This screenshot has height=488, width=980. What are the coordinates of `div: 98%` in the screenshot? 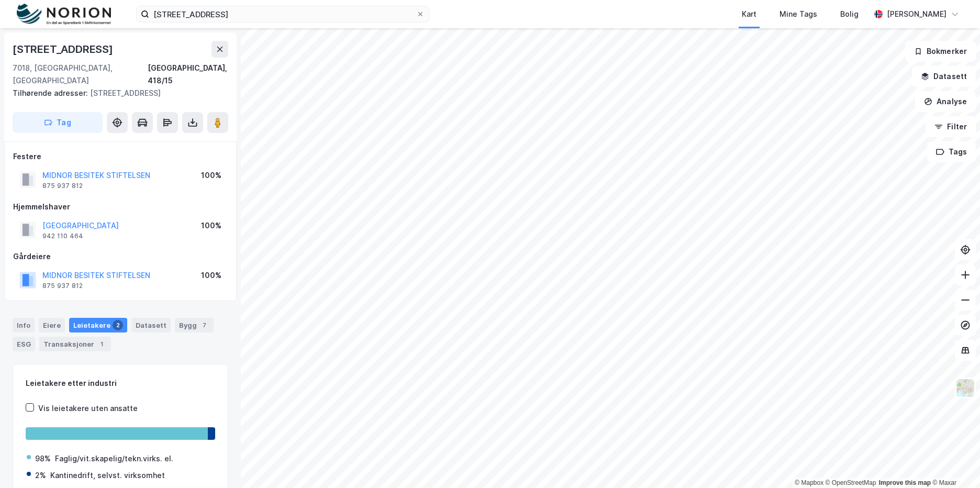 It's located at (43, 459).